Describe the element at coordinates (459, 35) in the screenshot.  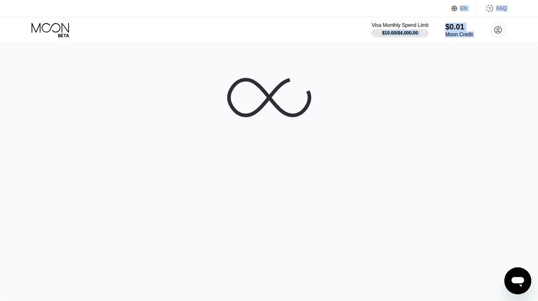
I see `div: Moon Credit` at that location.